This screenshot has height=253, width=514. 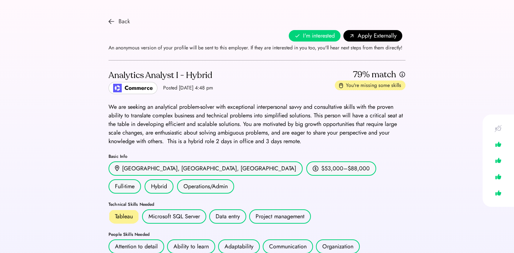 I want to click on div: Project management, so click(x=280, y=216).